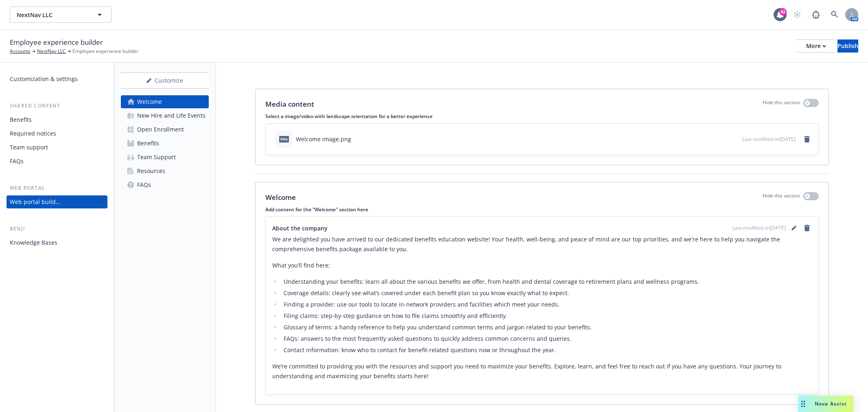  Describe the element at coordinates (165, 102) in the screenshot. I see `a: Welcome` at that location.